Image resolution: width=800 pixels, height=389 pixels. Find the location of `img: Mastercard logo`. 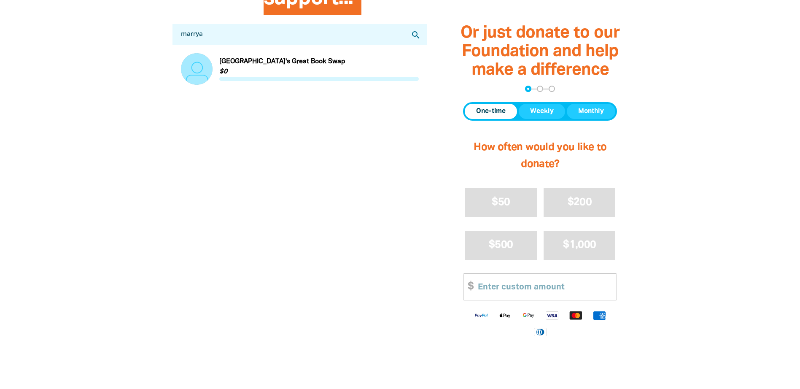

img: Mastercard logo is located at coordinates (575, 315).